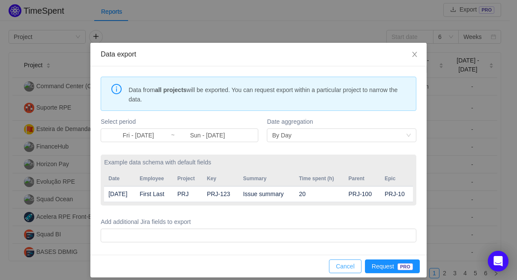 This screenshot has width=517, height=280. Describe the element at coordinates (266, 194) in the screenshot. I see `td: Issue summary` at that location.